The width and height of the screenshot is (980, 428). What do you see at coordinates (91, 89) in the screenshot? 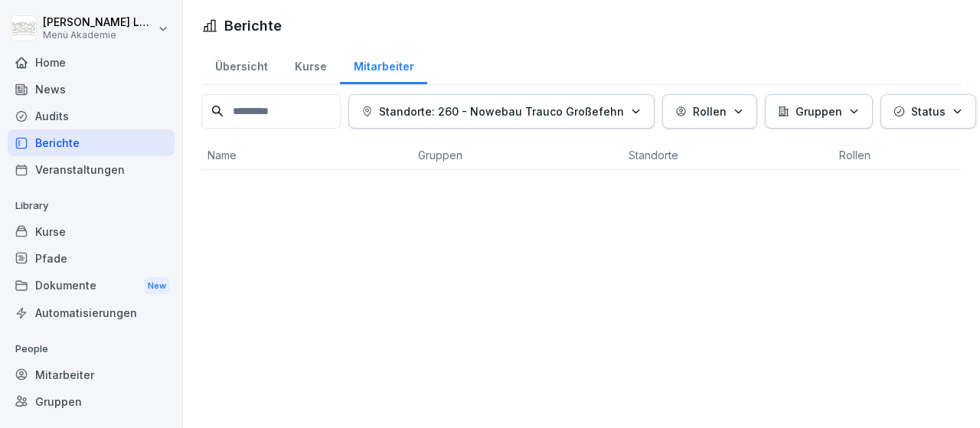
I see `a: News` at bounding box center [91, 89].